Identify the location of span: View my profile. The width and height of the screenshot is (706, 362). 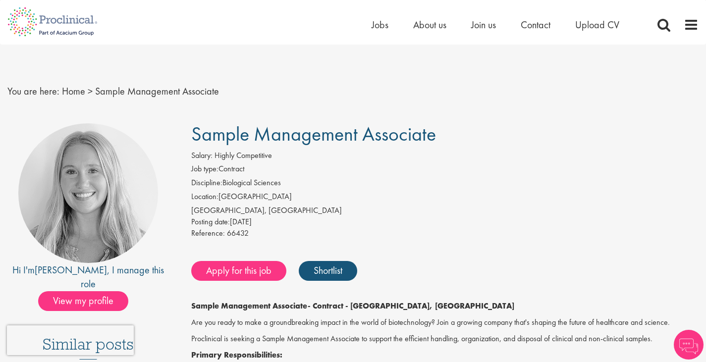
(83, 301).